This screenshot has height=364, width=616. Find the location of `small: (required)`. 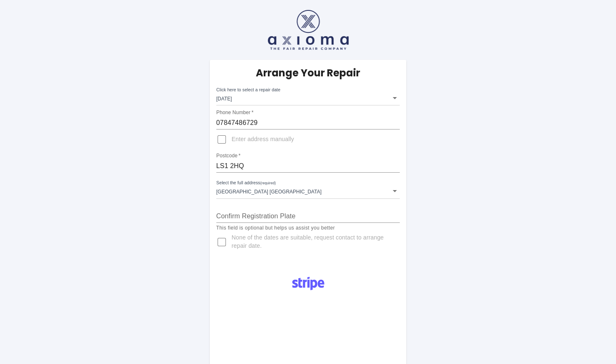

small: (required) is located at coordinates (268, 183).